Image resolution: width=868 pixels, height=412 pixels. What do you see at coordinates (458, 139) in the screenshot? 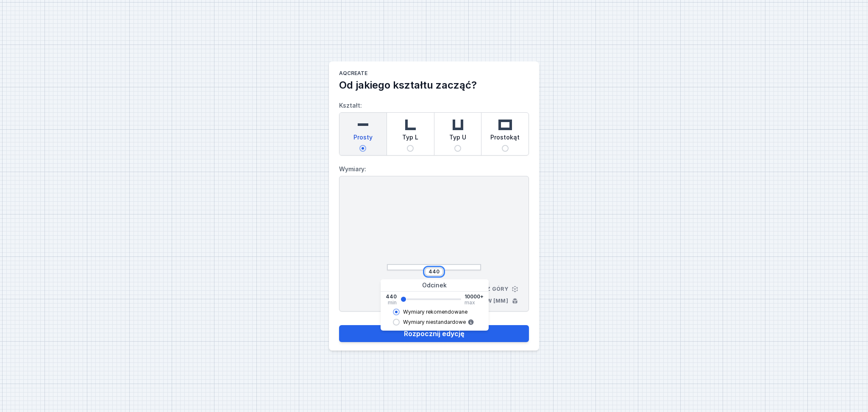
I see `span: Typ U` at bounding box center [458, 139].